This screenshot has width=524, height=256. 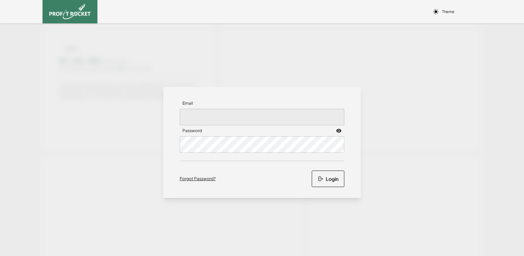 What do you see at coordinates (188, 103) in the screenshot?
I see `label: Email` at bounding box center [188, 103].